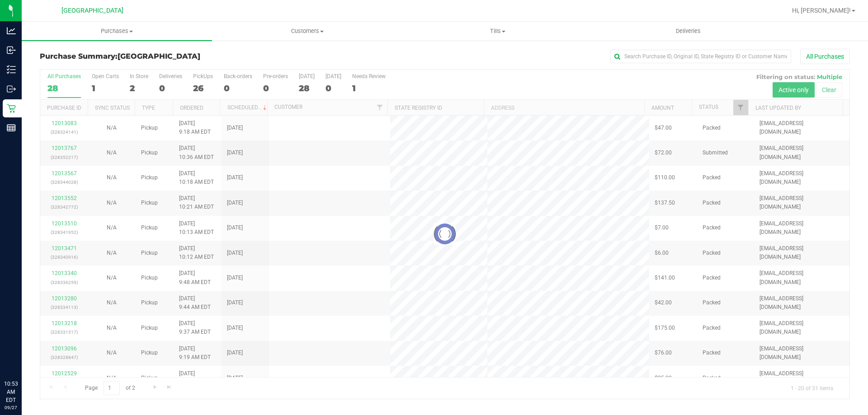 The width and height of the screenshot is (868, 415). What do you see at coordinates (825, 56) in the screenshot?
I see `button: All Purchases` at bounding box center [825, 56].